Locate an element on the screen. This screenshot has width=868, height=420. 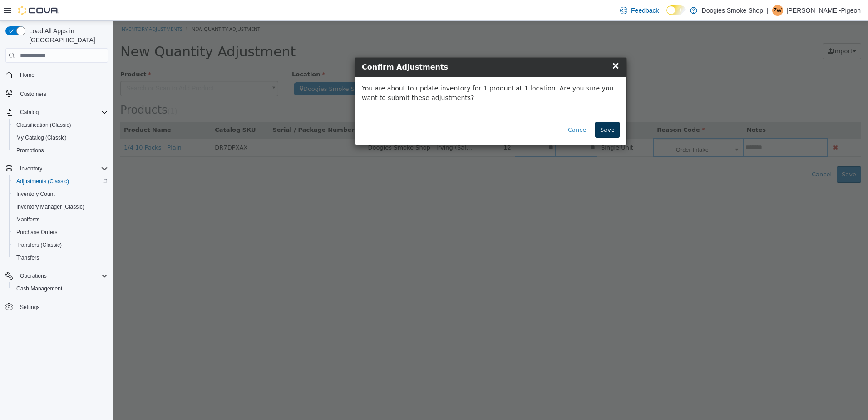
div: Zoe White-Pigeon is located at coordinates (778, 10).